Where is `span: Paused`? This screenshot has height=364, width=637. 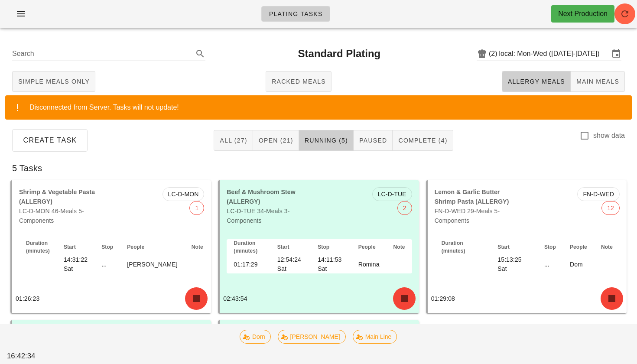 span: Paused is located at coordinates (373, 141).